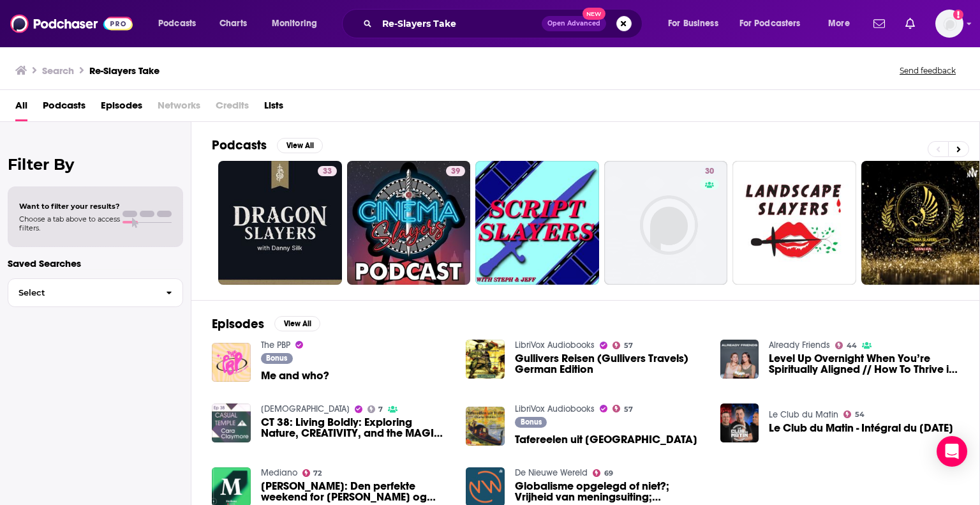 Image resolution: width=980 pixels, height=505 pixels. I want to click on span: Choose a tab above to access filters., so click(69, 223).